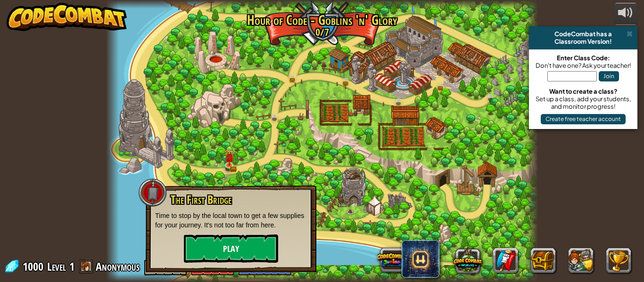 The height and width of the screenshot is (282, 644). Describe the element at coordinates (582, 58) in the screenshot. I see `div: Enter Class Code:` at that location.